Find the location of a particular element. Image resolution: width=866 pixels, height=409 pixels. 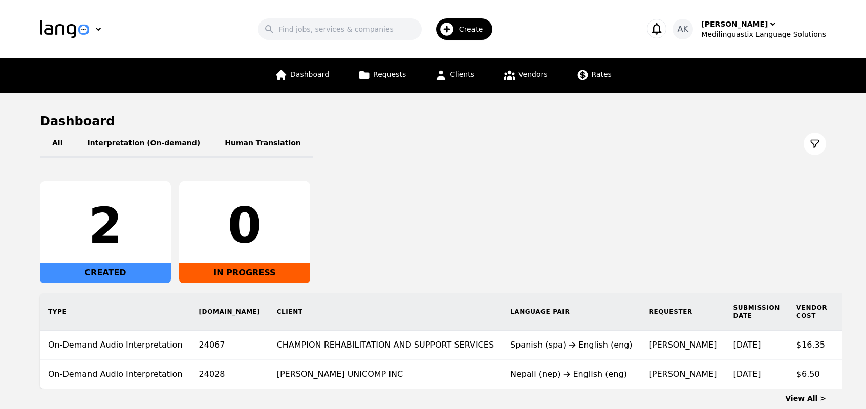

td: $16.35 is located at coordinates (812, 345).